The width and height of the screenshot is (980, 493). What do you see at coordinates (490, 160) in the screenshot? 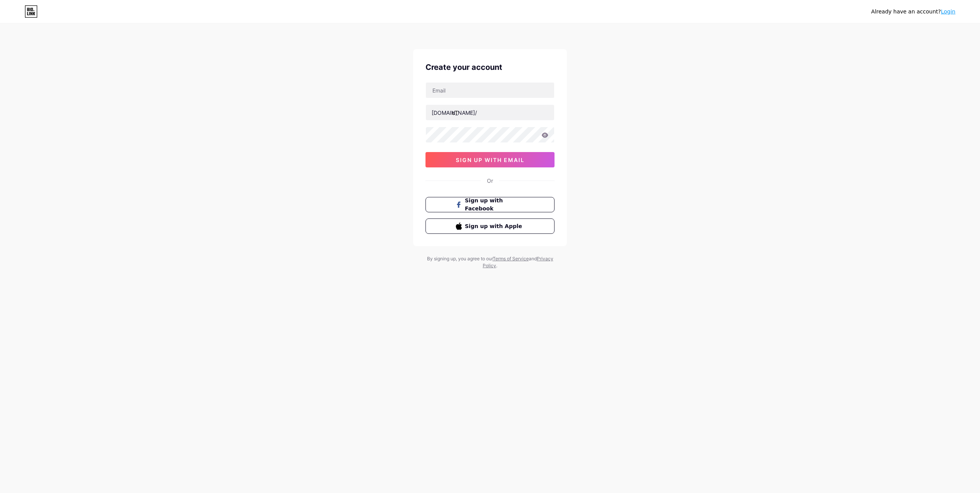
I see `span: sign up with email` at bounding box center [490, 160].